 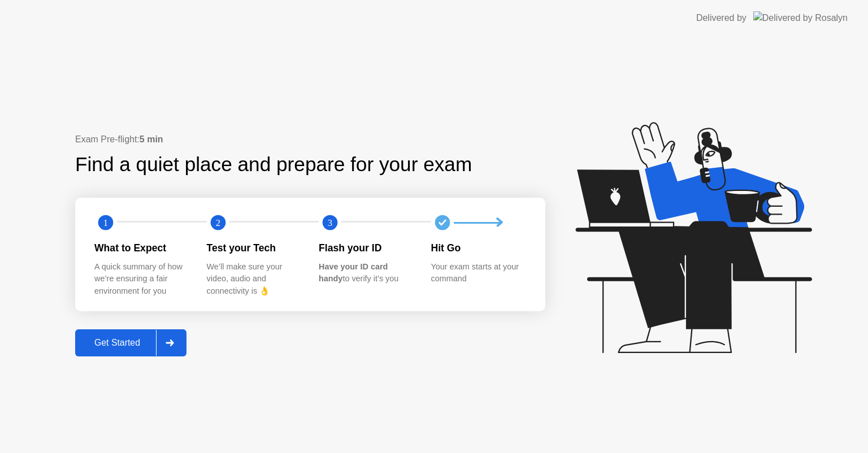 What do you see at coordinates (141, 279) in the screenshot?
I see `div: A quick summary of how we’re ensuring a fair environment for you` at bounding box center [141, 279].